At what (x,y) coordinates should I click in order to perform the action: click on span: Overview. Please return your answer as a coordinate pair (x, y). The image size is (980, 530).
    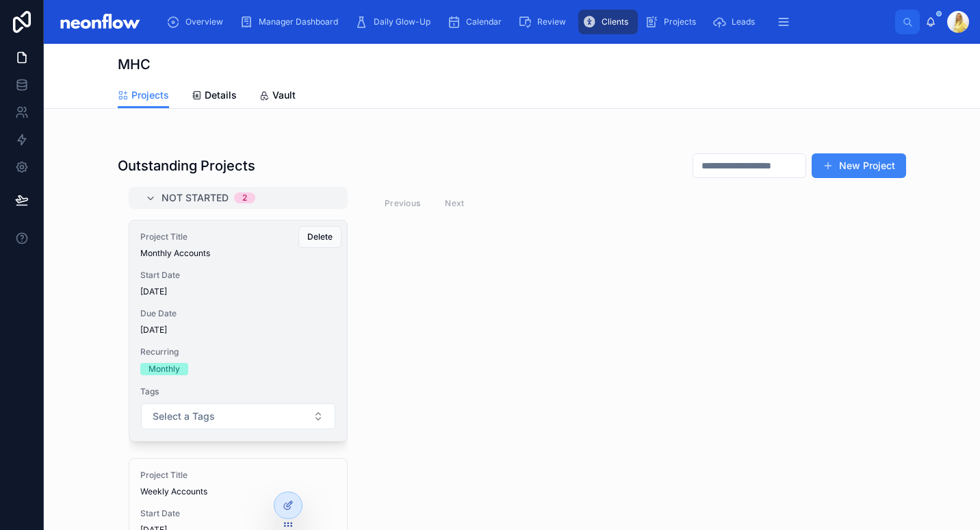
    Looking at the image, I should click on (204, 22).